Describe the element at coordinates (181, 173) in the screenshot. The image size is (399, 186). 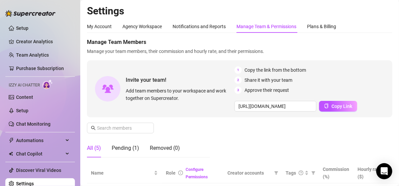
I see `span: info-circle` at that location.